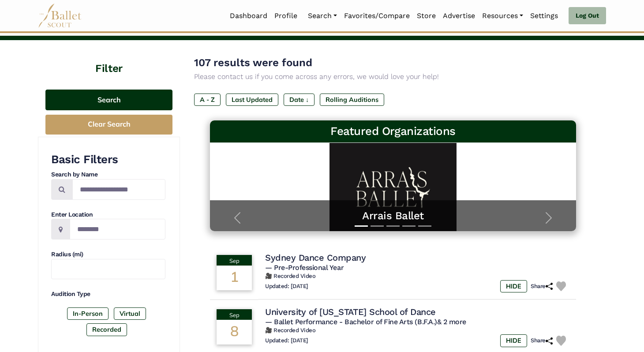 This screenshot has width=644, height=352. What do you see at coordinates (304, 267) in the screenshot?
I see `span: — Pre-Professional Year` at bounding box center [304, 267].